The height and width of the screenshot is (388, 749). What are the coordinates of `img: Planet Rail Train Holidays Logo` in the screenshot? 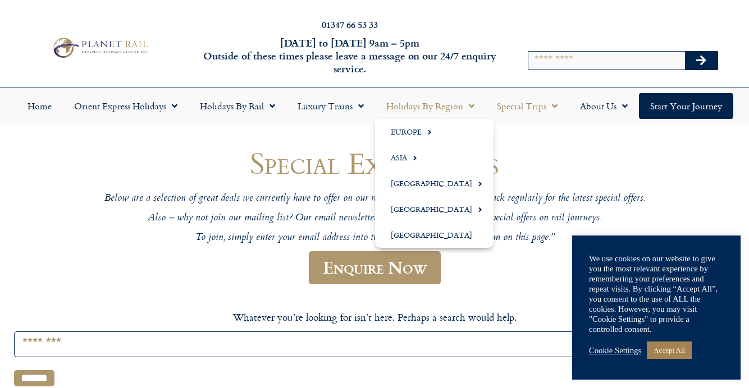 It's located at (100, 48).